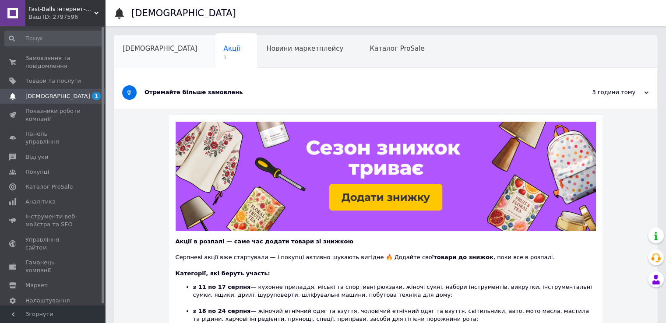 This screenshot has height=323, width=666. I want to click on span: Інструменти веб-майстра та SEO, so click(53, 221).